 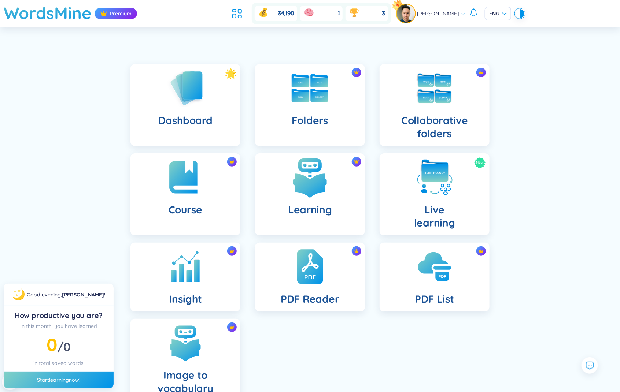 What do you see at coordinates (59, 316) in the screenshot?
I see `div: How productive you are?` at bounding box center [59, 316].